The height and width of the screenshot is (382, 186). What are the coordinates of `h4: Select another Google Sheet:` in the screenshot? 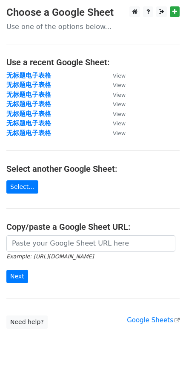 It's located at (93, 169).